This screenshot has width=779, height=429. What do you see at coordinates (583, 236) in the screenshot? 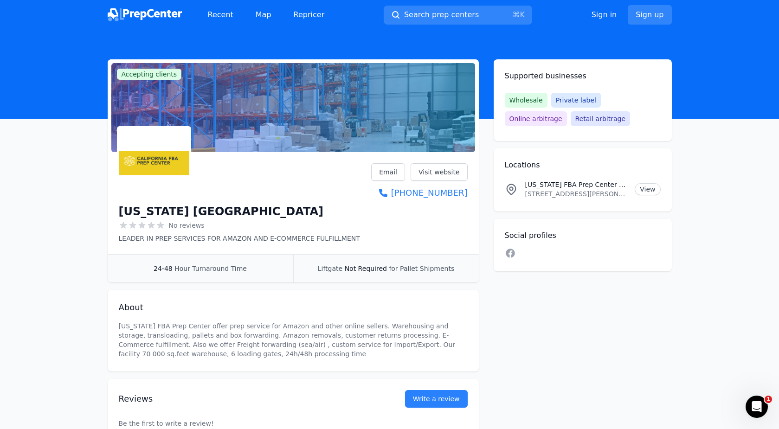
I see `h2: Social profiles` at bounding box center [583, 236].